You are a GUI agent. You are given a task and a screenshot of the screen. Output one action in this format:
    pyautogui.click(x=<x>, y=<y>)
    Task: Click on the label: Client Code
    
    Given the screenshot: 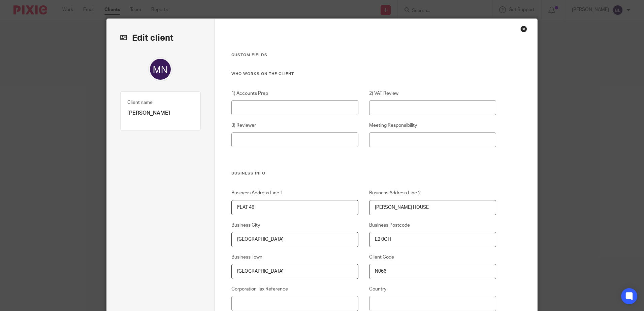 What is the action you would take?
    pyautogui.click(x=433, y=258)
    